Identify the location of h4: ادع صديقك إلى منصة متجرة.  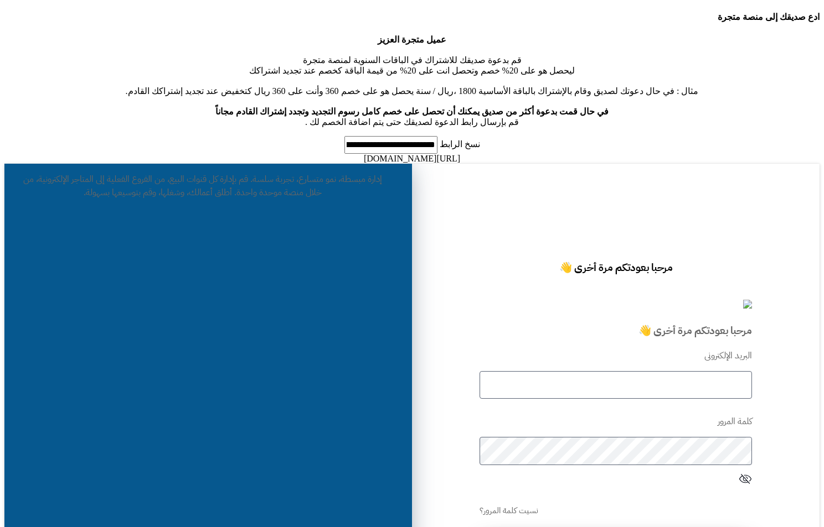
(412, 17).